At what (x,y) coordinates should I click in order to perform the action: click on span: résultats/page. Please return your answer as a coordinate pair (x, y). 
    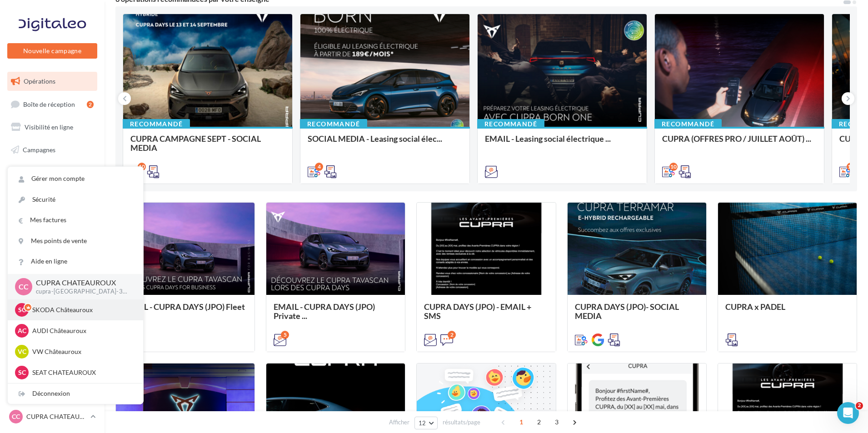
    Looking at the image, I should click on (461, 422).